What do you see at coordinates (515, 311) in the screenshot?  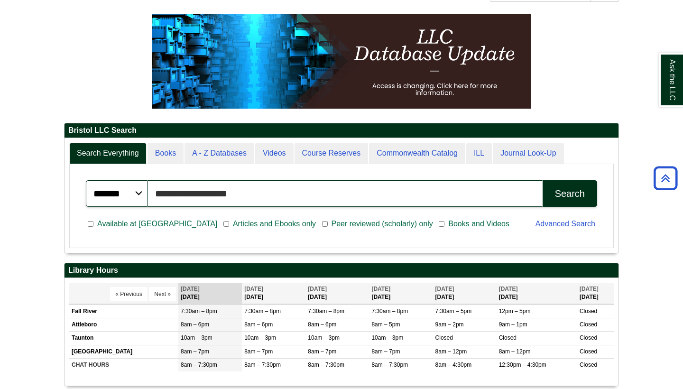 I see `span: 12pm – 5pm` at bounding box center [515, 311].